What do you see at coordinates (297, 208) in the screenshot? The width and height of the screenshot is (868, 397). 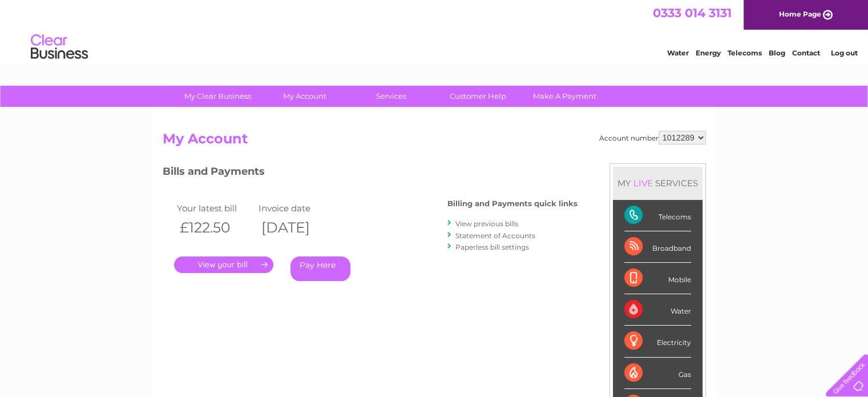 I see `td: Invoice date` at bounding box center [297, 208].